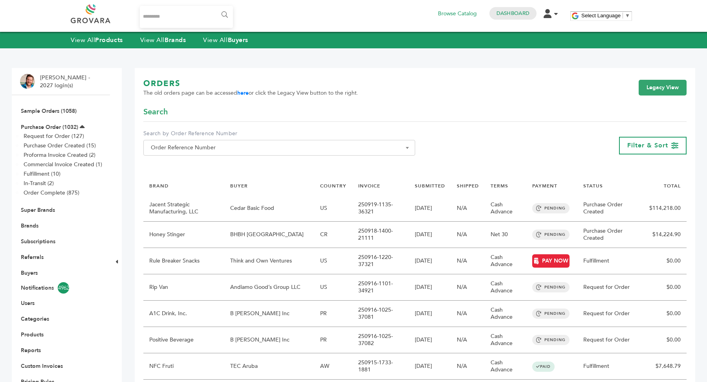 This screenshot has height=382, width=707. What do you see at coordinates (159, 186) in the screenshot?
I see `a: BRAND` at bounding box center [159, 186].